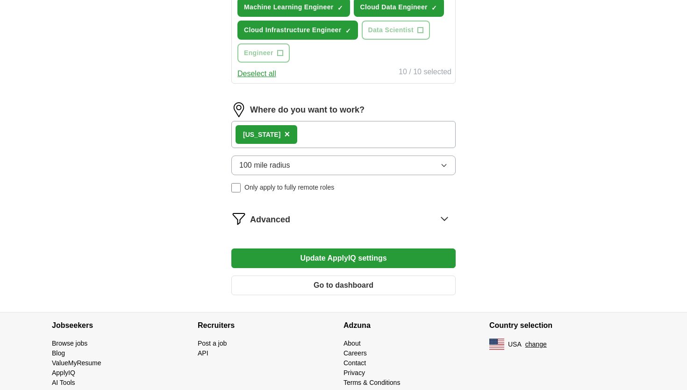 This screenshot has height=390, width=687. I want to click on span: Machine Learning Engineer, so click(289, 7).